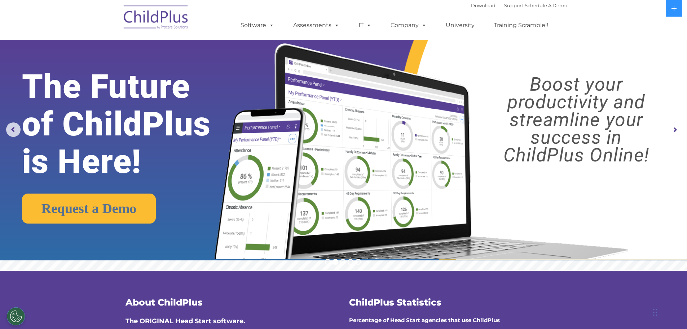 The width and height of the screenshot is (687, 329). Describe the element at coordinates (484, 5) in the screenshot. I see `a: Download` at that location.